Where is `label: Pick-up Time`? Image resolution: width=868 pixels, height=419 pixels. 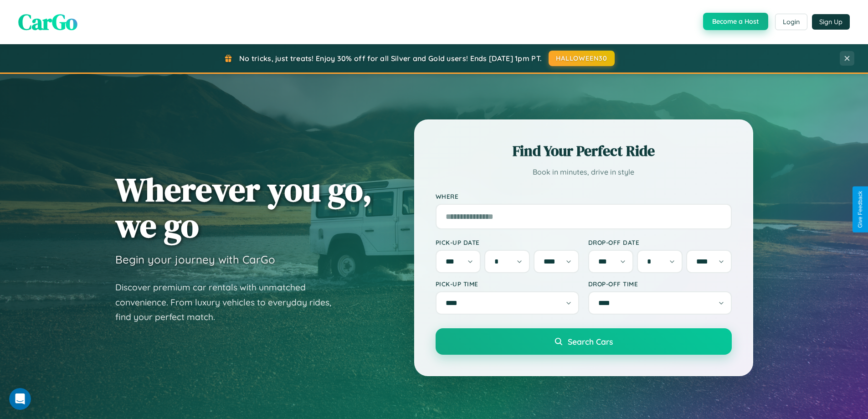 label: Pick-up Time is located at coordinates (507, 284).